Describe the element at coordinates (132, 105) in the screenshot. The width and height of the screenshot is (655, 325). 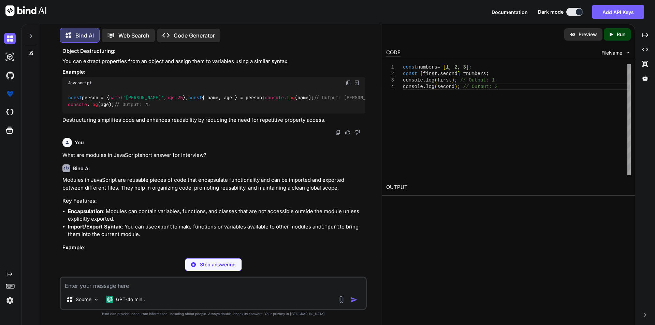
I see `span: // Output: 25` at that location.